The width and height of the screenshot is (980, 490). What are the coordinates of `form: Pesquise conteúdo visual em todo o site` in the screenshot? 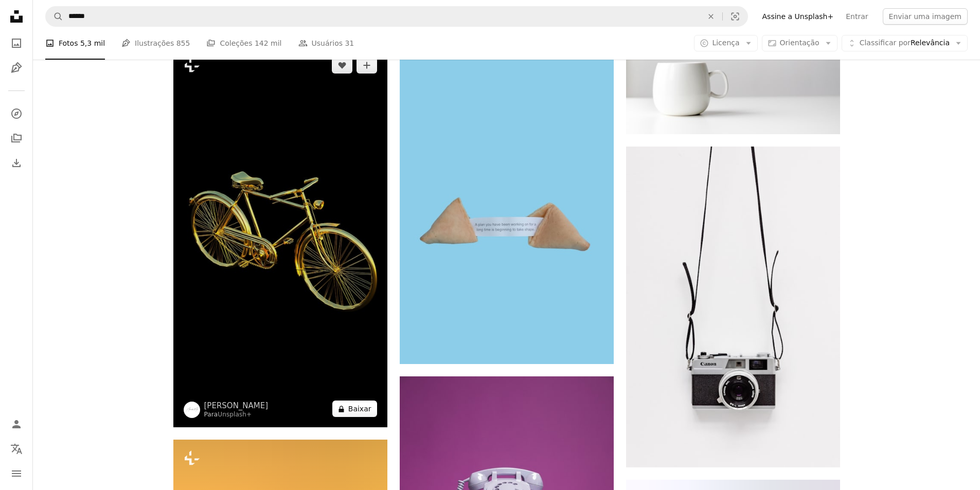 It's located at (397, 17).